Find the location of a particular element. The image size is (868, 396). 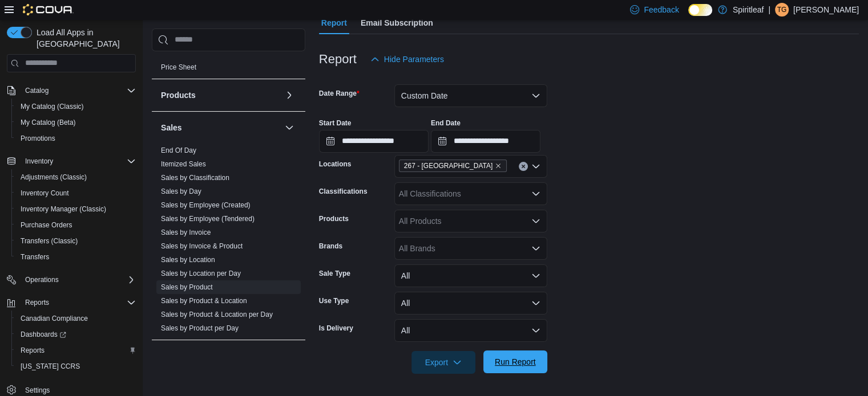

button: Run Report is located at coordinates (515, 362).